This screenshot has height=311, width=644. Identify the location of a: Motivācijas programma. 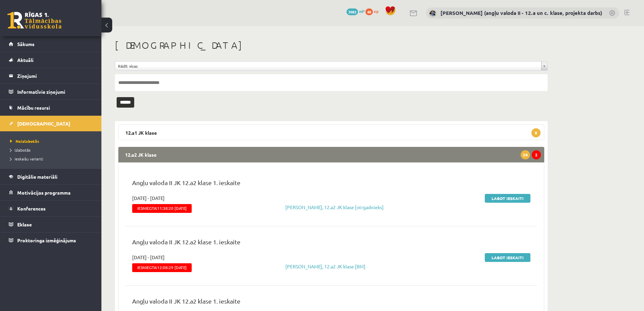
(51, 192).